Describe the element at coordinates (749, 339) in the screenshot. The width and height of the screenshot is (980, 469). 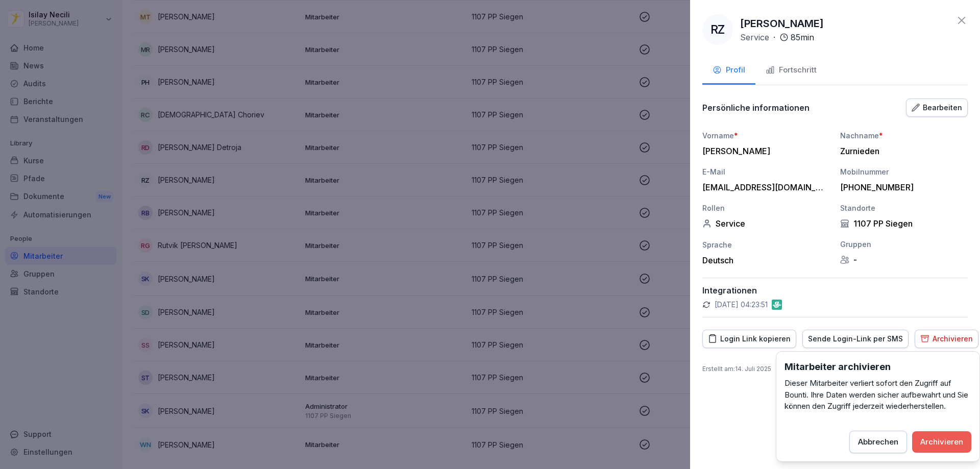
I see `button: Login Link kopieren` at that location.